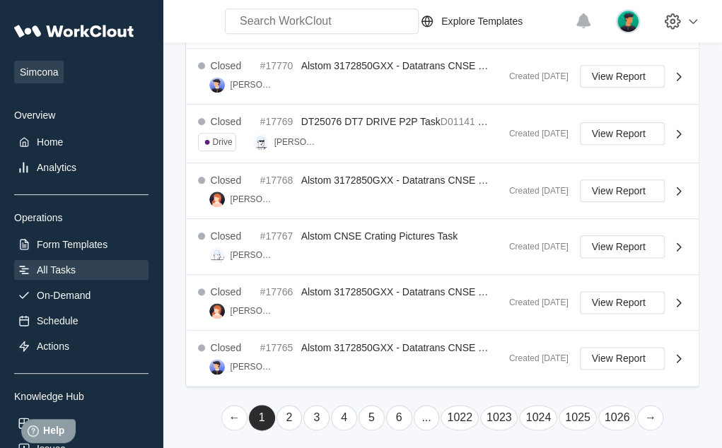 The width and height of the screenshot is (722, 448). What do you see at coordinates (617, 418) in the screenshot?
I see `a: Page 1026` at bounding box center [617, 418].